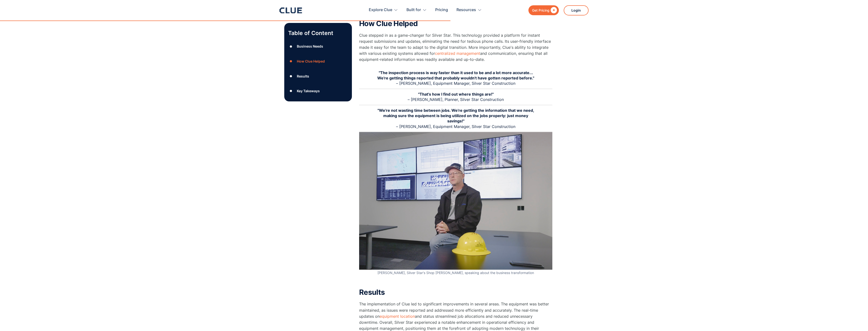  What do you see at coordinates (303, 76) in the screenshot?
I see `div: Results` at bounding box center [303, 76].